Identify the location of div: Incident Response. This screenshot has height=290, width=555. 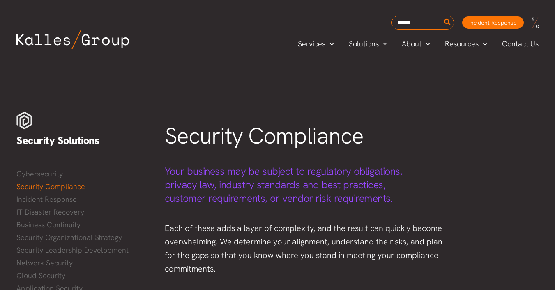
(493, 23).